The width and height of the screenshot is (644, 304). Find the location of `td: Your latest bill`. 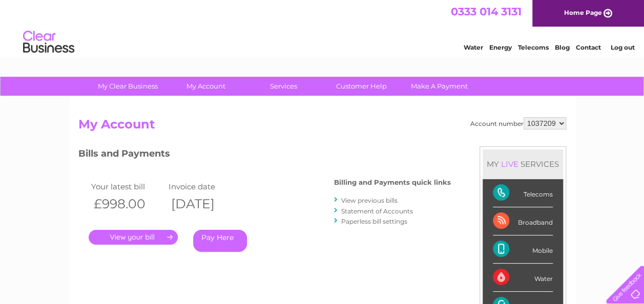

td: Your latest bill is located at coordinates (127, 186).